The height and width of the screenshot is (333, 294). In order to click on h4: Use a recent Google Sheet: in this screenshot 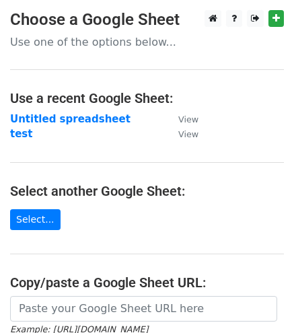, I will do `click(147, 98)`.